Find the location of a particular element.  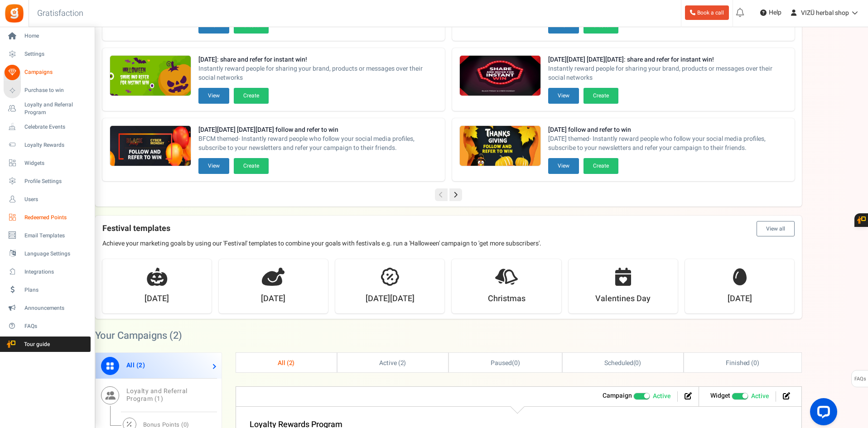

span: Integrations is located at coordinates (56, 271).